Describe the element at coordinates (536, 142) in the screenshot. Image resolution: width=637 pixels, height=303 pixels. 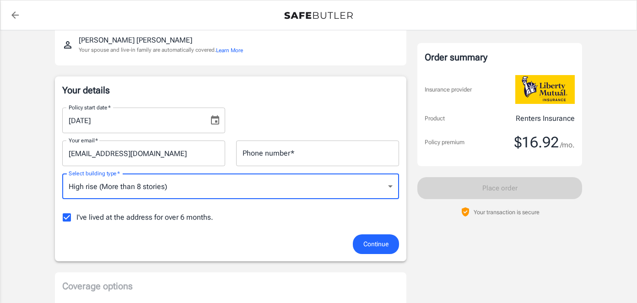
I see `span: $16.92` at that location.